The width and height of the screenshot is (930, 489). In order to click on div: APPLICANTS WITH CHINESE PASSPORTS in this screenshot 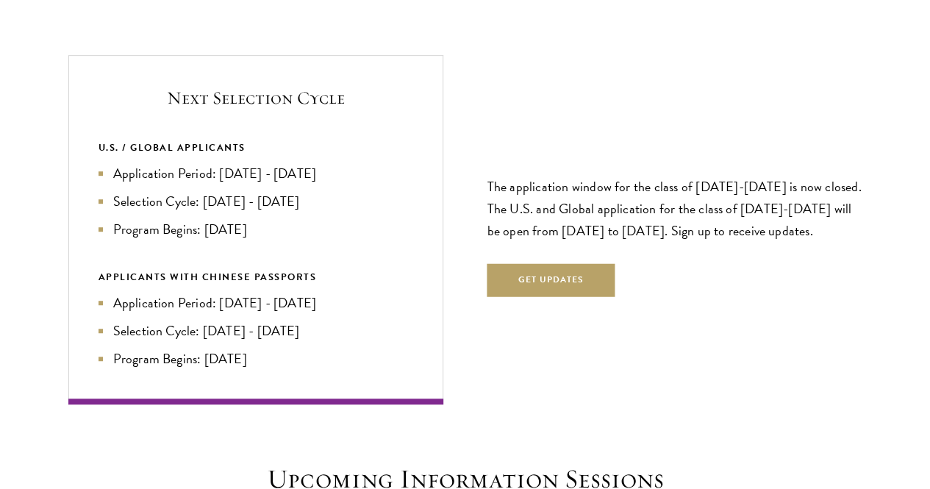, I will do `click(256, 277)`.